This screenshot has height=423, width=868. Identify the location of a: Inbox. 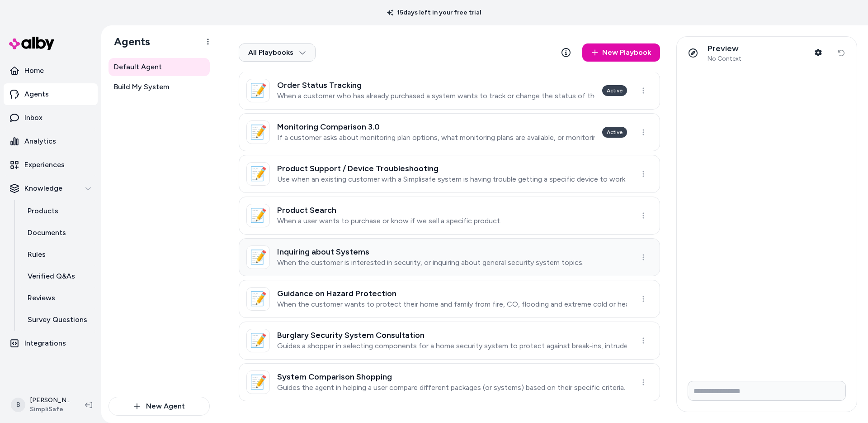
(51, 118).